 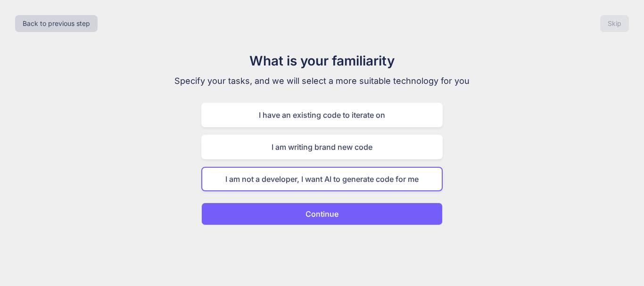 What do you see at coordinates (614, 24) in the screenshot?
I see `button: Skip` at bounding box center [614, 24].